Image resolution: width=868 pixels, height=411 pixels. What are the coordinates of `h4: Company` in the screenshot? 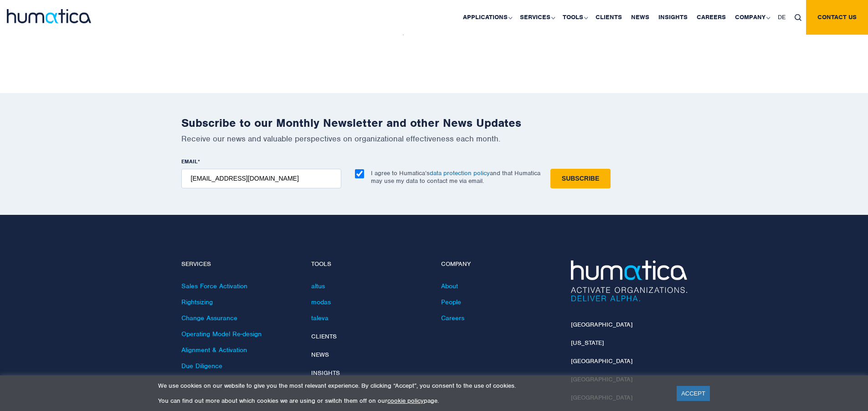 It's located at (499, 264).